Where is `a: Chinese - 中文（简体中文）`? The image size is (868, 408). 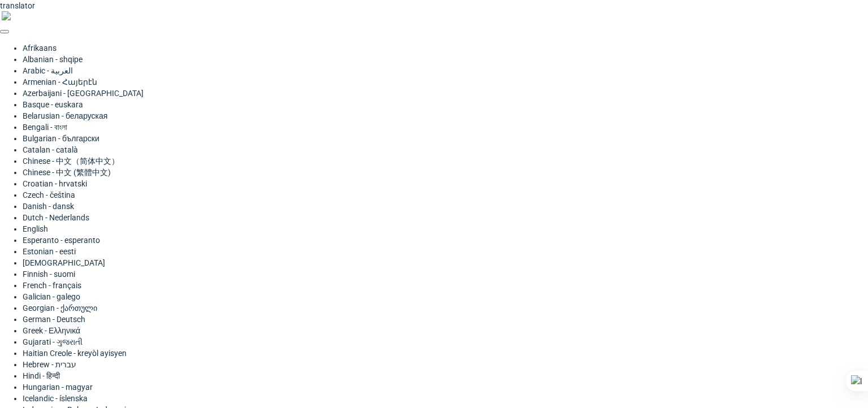
a: Chinese - 中文（简体中文） is located at coordinates (70, 161).